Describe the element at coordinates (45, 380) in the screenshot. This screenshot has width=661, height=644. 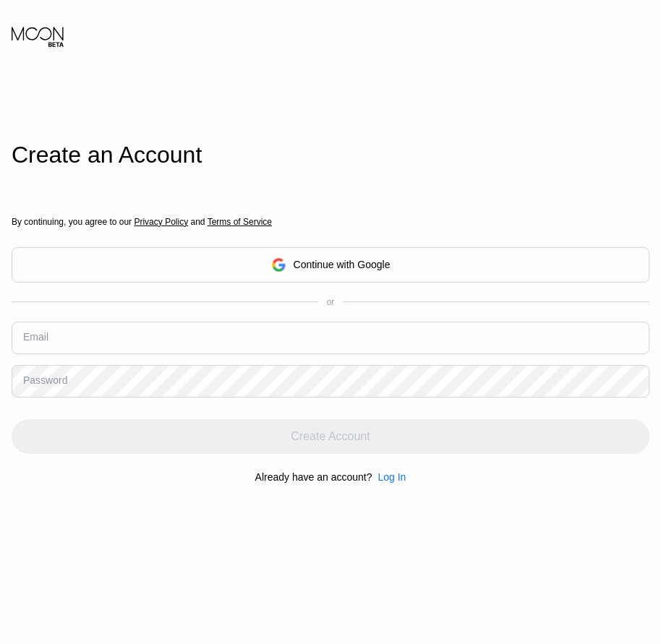
I see `div: Password` at that location.